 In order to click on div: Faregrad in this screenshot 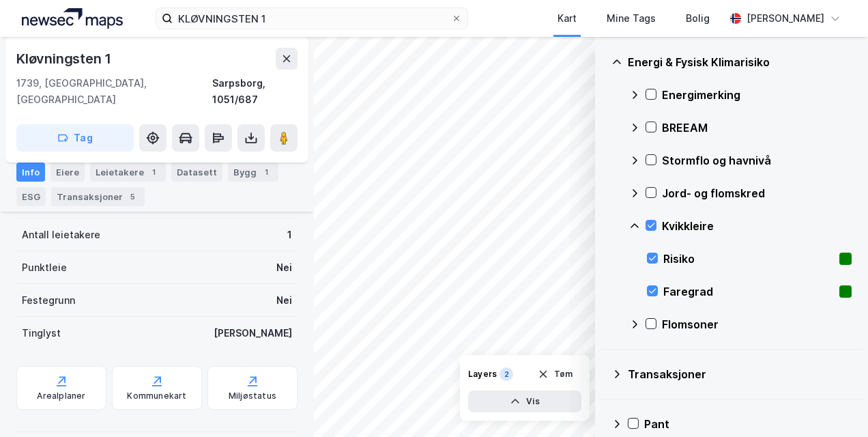, I will do `click(748, 292)`.